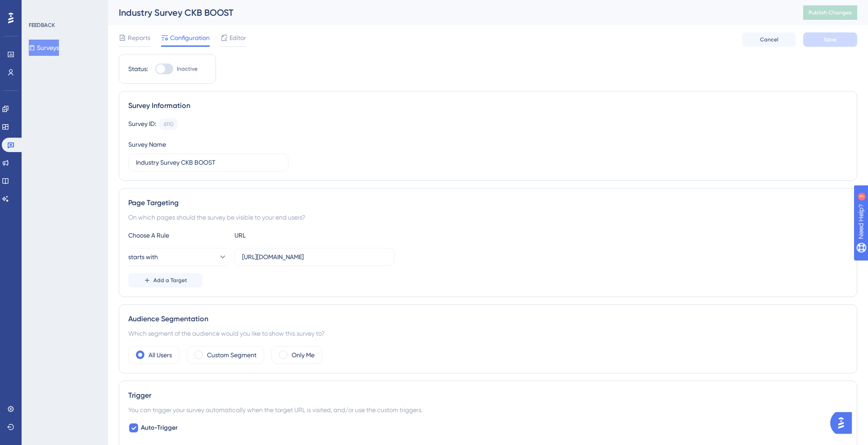 The width and height of the screenshot is (868, 445). I want to click on div: Audience Segmentation, so click(488, 319).